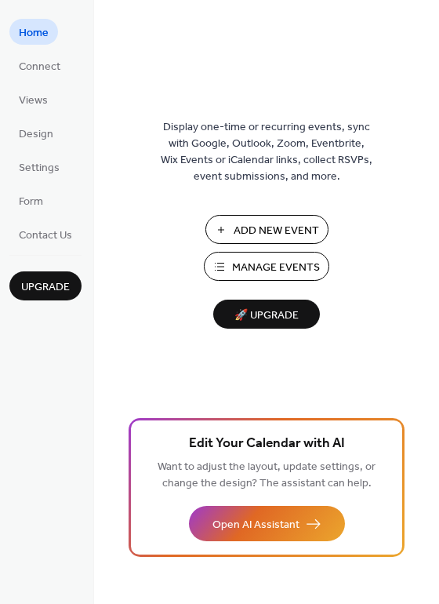 Image resolution: width=439 pixels, height=604 pixels. What do you see at coordinates (34, 33) in the screenshot?
I see `span: Home` at bounding box center [34, 33].